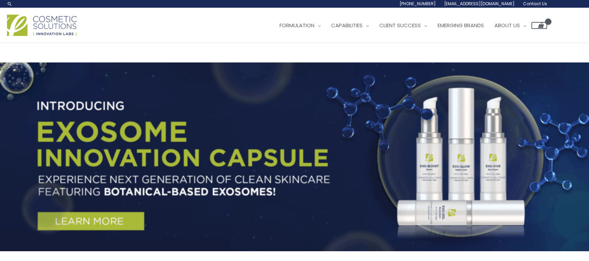  I want to click on a: View Shopping Cart, empty, so click(539, 25).